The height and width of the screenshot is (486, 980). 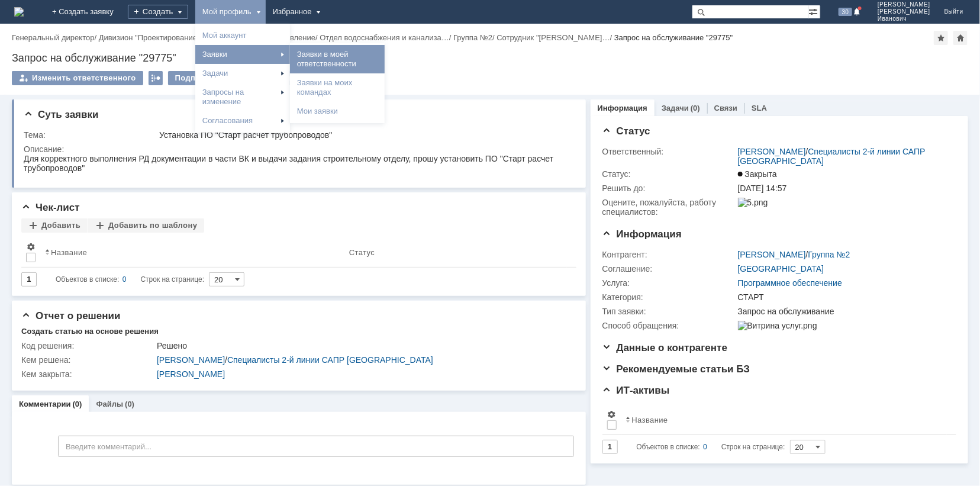 I want to click on a: Программное обеспечение, so click(x=790, y=283).